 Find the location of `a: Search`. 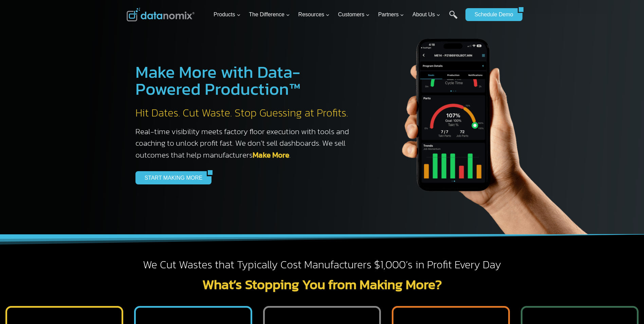

a: Search is located at coordinates (454, 18).